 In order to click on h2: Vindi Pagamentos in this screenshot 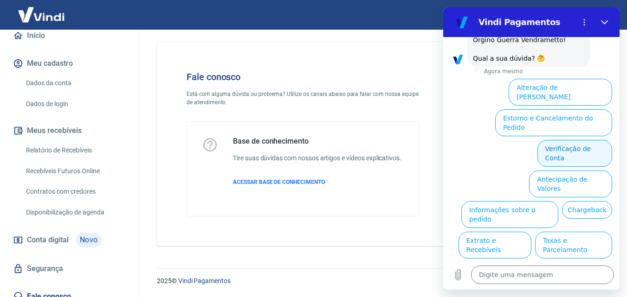, I will do `click(82, 15)`.